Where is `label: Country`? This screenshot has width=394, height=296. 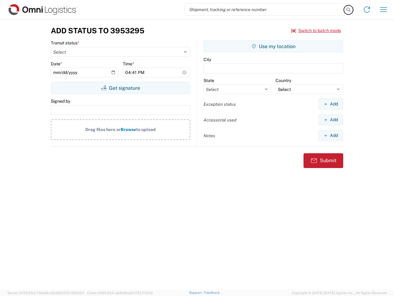 label: Country is located at coordinates (283, 80).